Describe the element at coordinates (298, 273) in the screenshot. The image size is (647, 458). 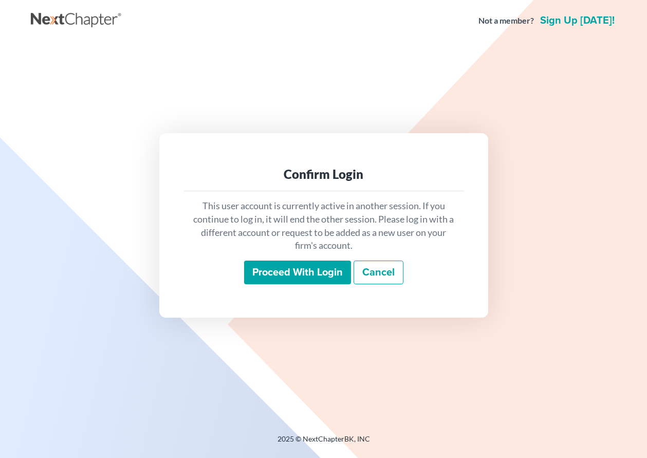
I see `input: Proceed with login` at that location.